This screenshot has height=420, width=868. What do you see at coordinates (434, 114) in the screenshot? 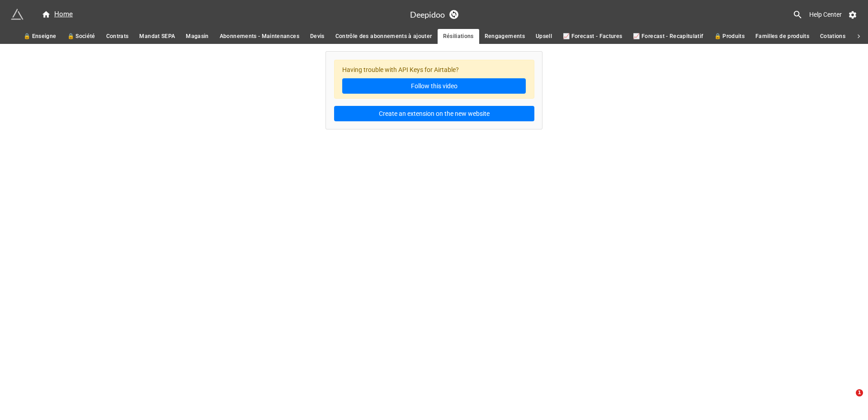
I see `button: Create an extension on the new website` at bounding box center [434, 114].